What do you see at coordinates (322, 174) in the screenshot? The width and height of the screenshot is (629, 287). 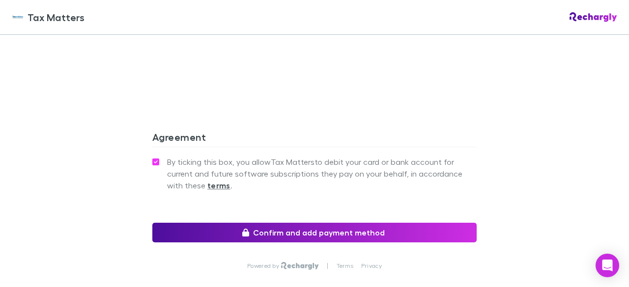 I see `span: By ticking this box, you allow Tax Matters to debit your card or bank account for current and fut...` at bounding box center [322, 174].